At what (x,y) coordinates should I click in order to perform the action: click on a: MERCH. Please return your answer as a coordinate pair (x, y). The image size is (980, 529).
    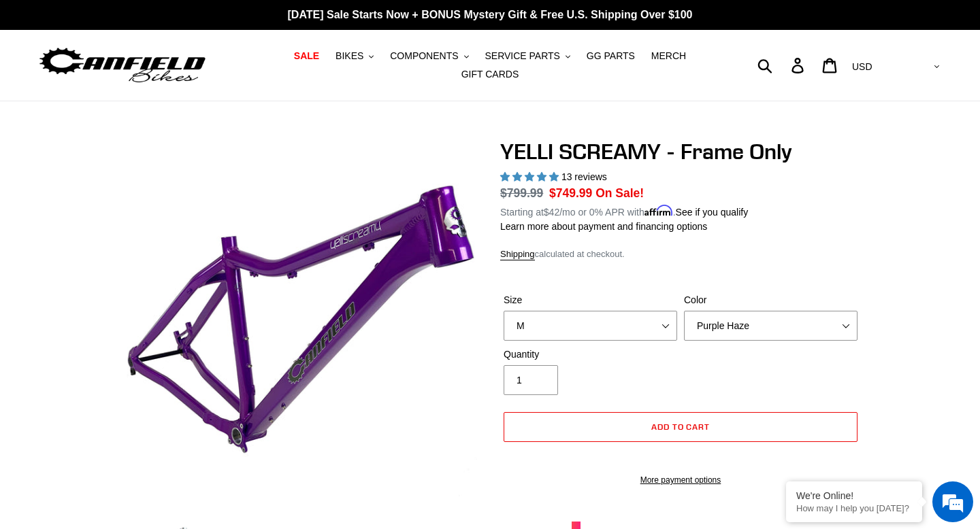
    Looking at the image, I should click on (668, 56).